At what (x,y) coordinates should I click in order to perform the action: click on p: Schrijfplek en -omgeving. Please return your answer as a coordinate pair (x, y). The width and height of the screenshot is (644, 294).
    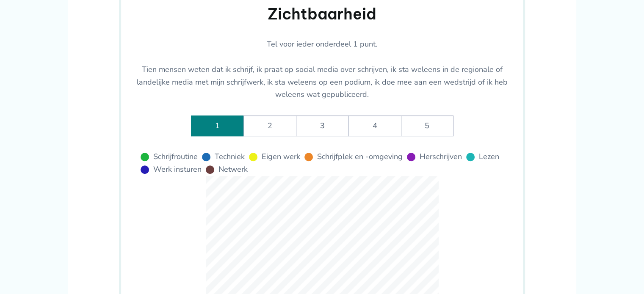
    Looking at the image, I should click on (360, 157).